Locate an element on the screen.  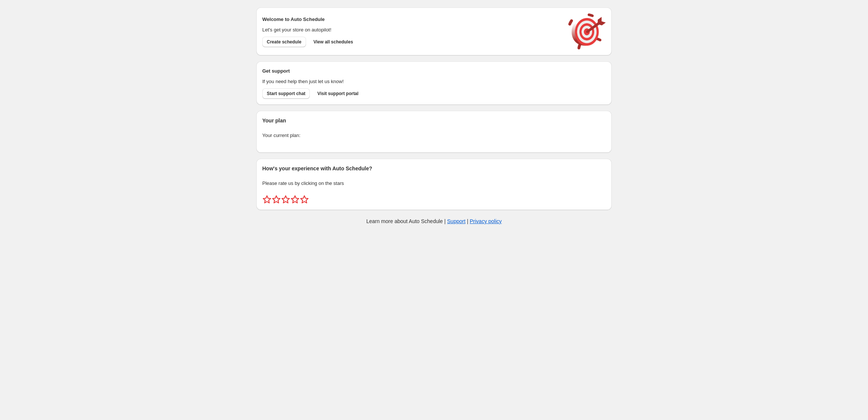
span: Start support chat is located at coordinates (286, 94).